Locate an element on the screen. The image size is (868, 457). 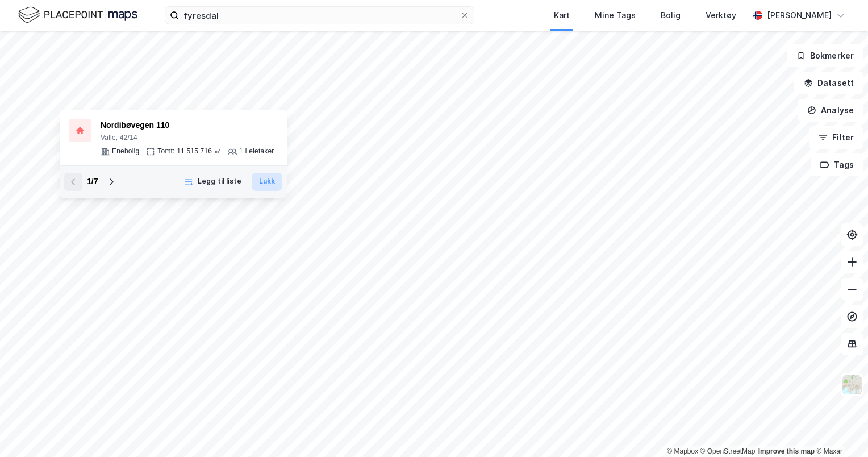
img: logo.f888ab2527a4732fd821a326f86c7f29.svg is located at coordinates (78, 15).